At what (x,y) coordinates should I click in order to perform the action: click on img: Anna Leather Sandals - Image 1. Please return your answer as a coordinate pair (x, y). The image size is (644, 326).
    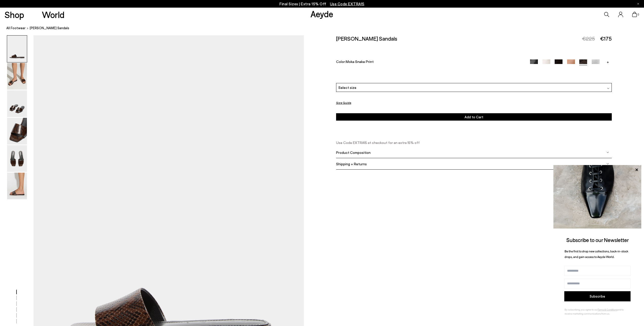
    Looking at the image, I should click on (17, 49).